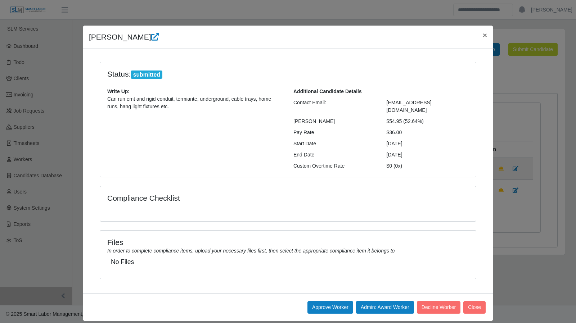 The image size is (576, 323). Describe the element at coordinates (427, 132) in the screenshot. I see `div: $36.00` at that location.